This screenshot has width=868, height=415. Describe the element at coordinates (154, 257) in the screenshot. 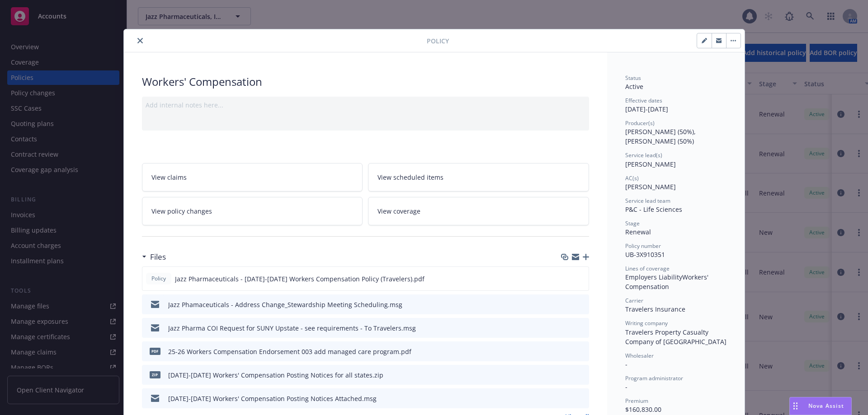

I see `div: Files` at that location.